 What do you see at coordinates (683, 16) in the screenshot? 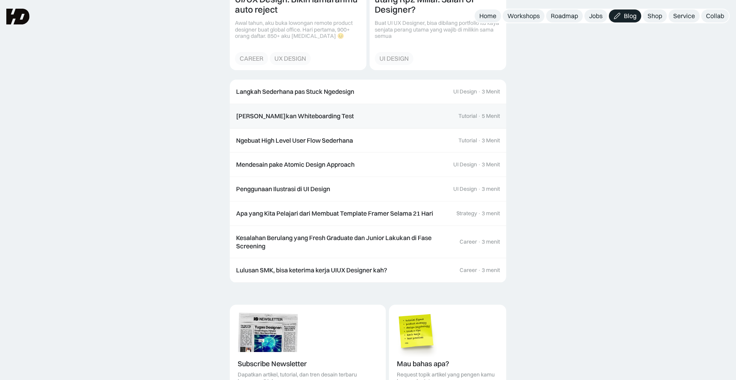
I see `div: Service` at bounding box center [683, 16].